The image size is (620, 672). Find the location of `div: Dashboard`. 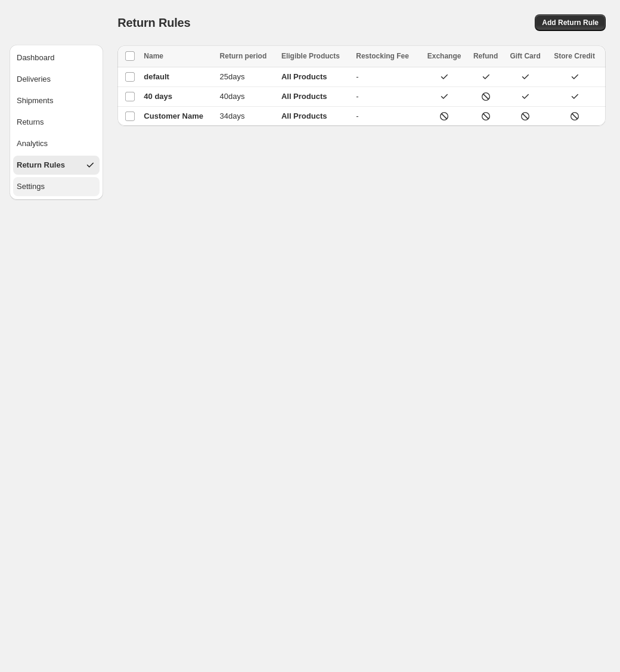

div: Dashboard is located at coordinates (36, 58).